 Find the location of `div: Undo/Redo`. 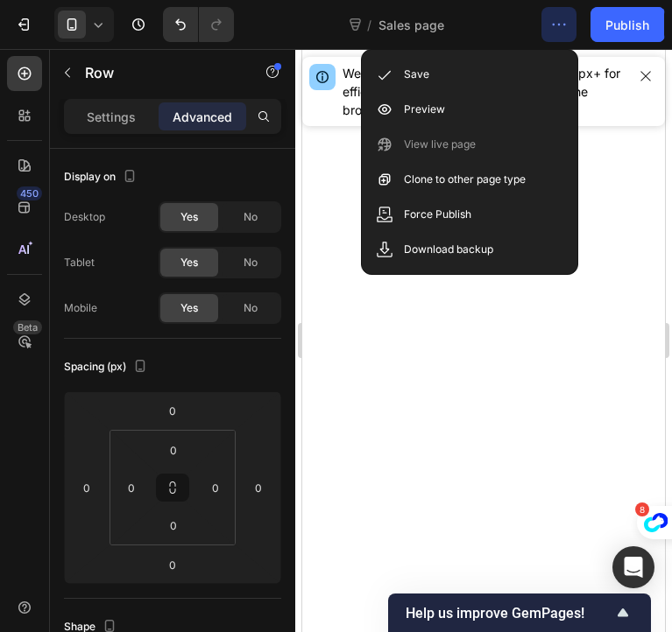

div: Undo/Redo is located at coordinates (198, 24).